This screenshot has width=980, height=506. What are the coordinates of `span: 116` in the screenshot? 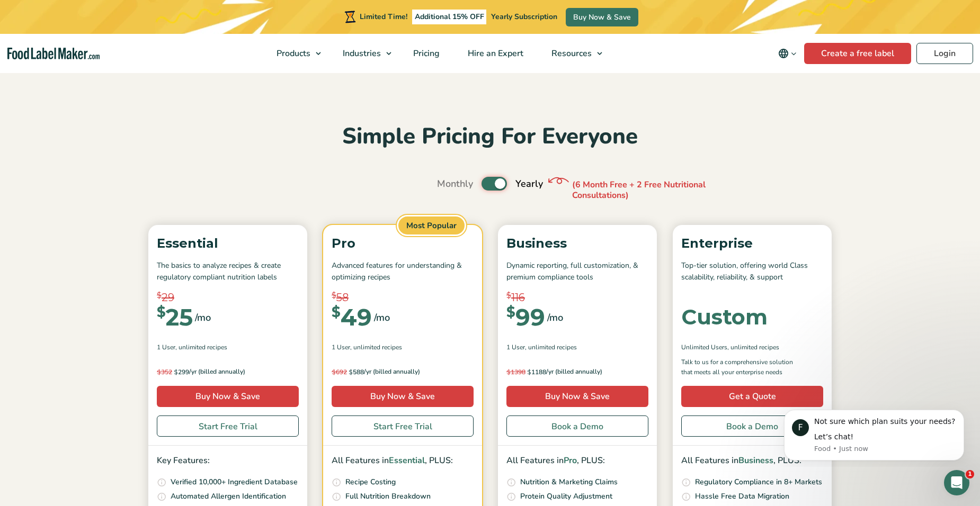 It's located at (518, 297).